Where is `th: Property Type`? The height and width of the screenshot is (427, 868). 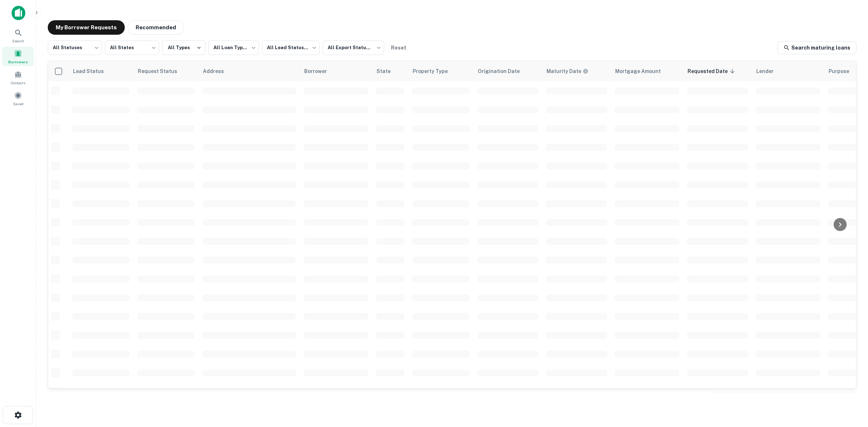
th: Property Type is located at coordinates (441, 71).